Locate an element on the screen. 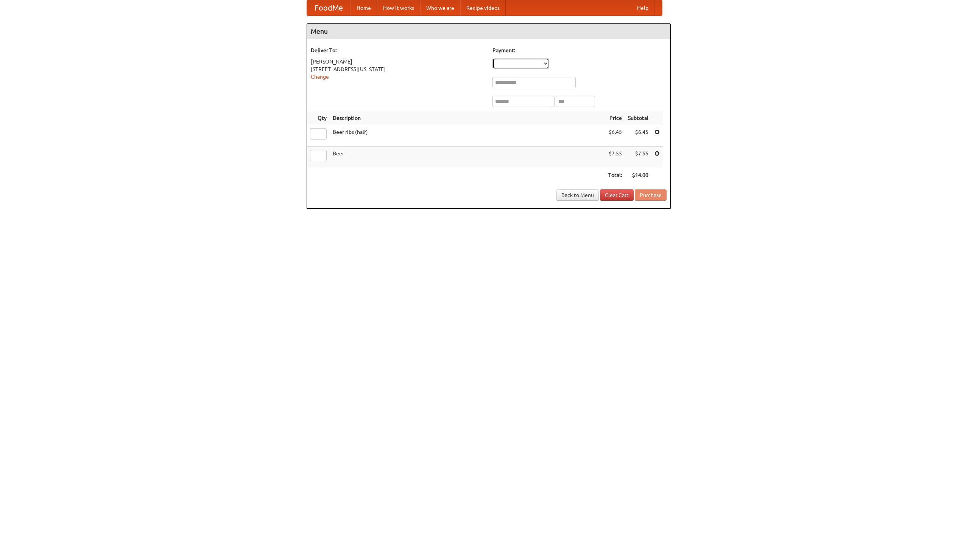  a: Clear Cart is located at coordinates (616, 195).